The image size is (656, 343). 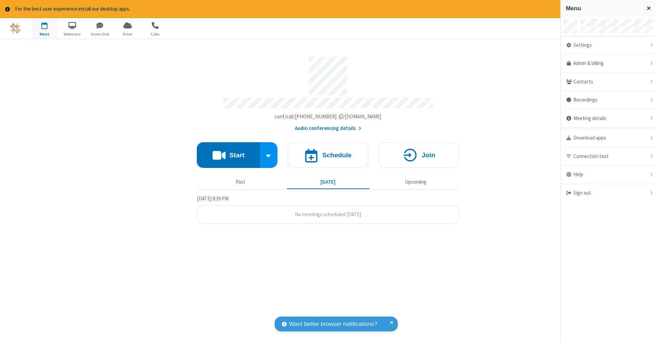 I want to click on a: Admin & billing, so click(x=608, y=64).